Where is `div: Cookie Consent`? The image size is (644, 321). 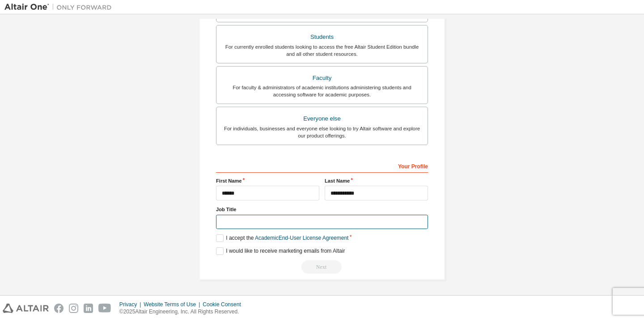
div: Cookie Consent is located at coordinates (224, 305).